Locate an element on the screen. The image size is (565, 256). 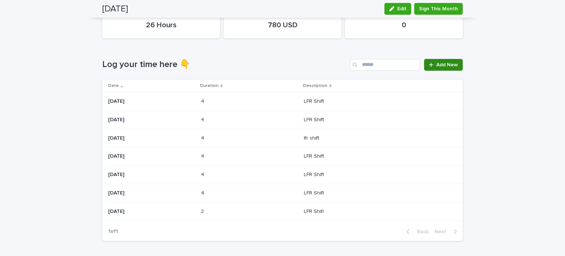
div: Search is located at coordinates (385, 65).